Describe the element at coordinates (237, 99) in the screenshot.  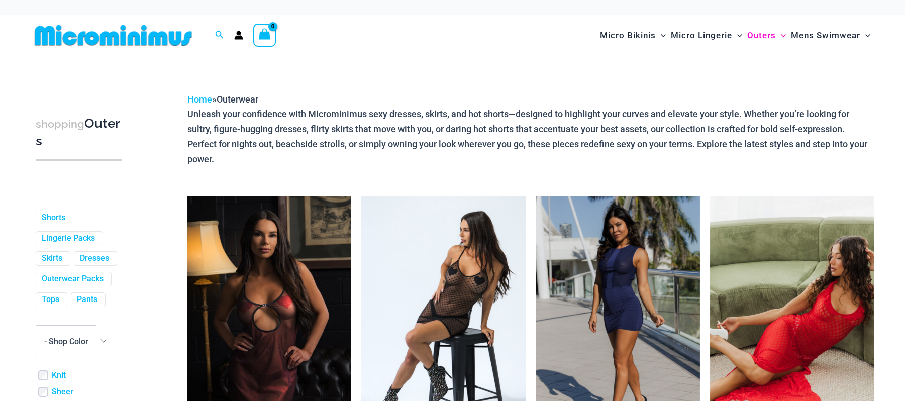
I see `span: Outerwear` at that location.